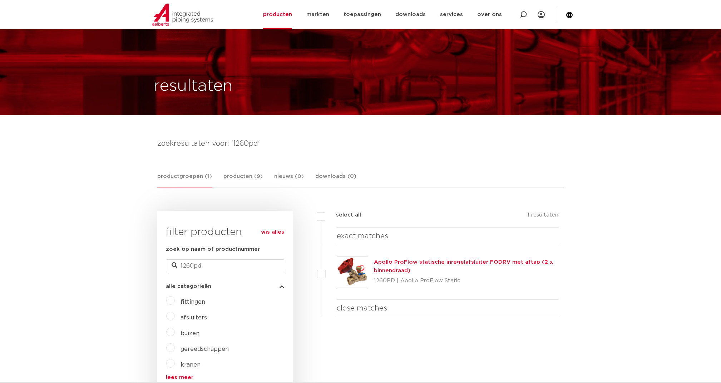  Describe the element at coordinates (190, 333) in the screenshot. I see `a: buizen` at that location.